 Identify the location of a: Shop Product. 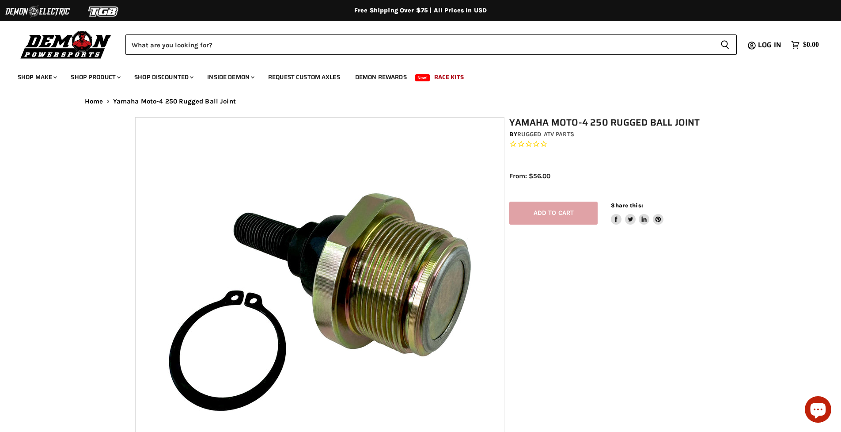
(95, 77).